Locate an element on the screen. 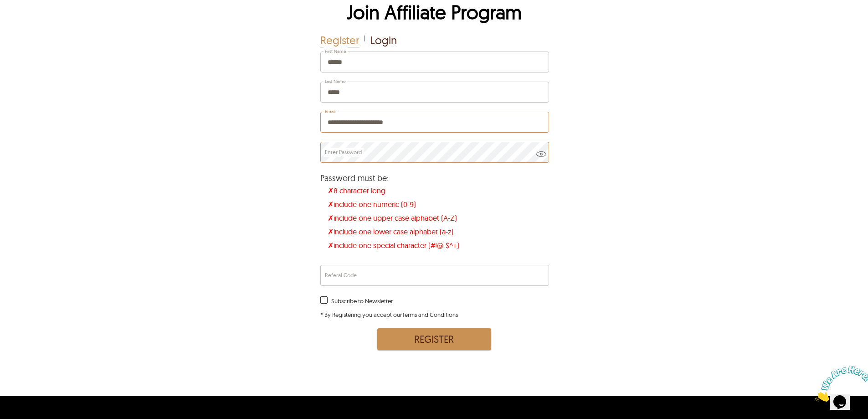 Image resolution: width=868 pixels, height=419 pixels. img: Chat attention grabber is located at coordinates (32, 21).